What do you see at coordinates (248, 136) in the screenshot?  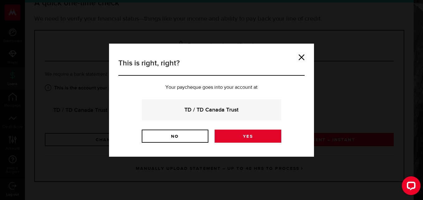 I see `a: Yes` at bounding box center [248, 136].